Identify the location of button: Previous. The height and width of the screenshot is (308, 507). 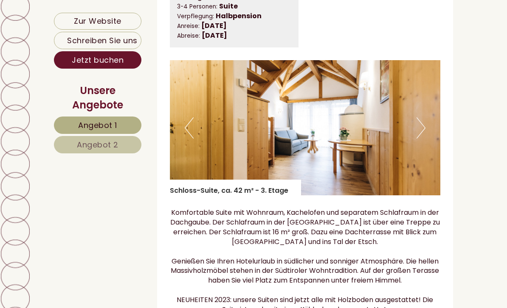
(189, 128).